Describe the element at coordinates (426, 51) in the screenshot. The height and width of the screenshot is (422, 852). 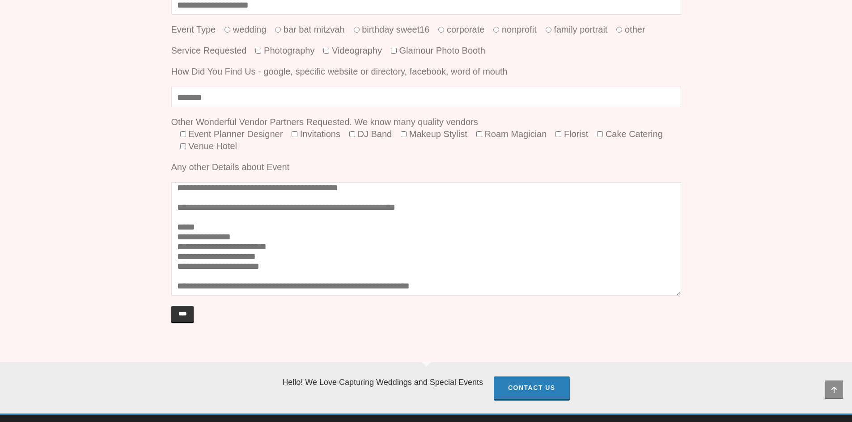
I see `p: Service Requested` at that location.